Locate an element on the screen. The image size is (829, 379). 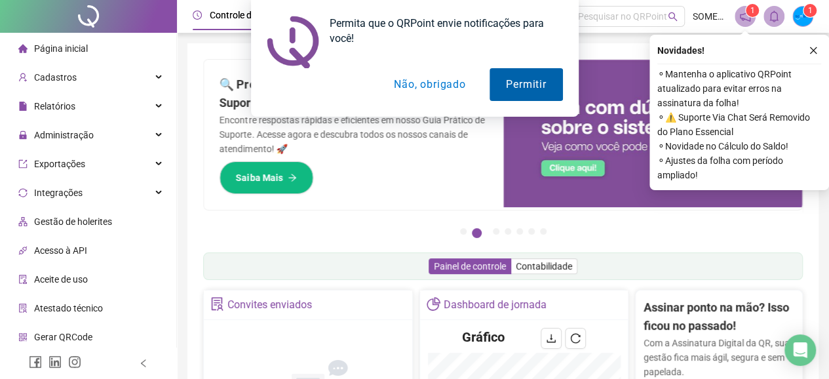
span: api is located at coordinates (23, 250).